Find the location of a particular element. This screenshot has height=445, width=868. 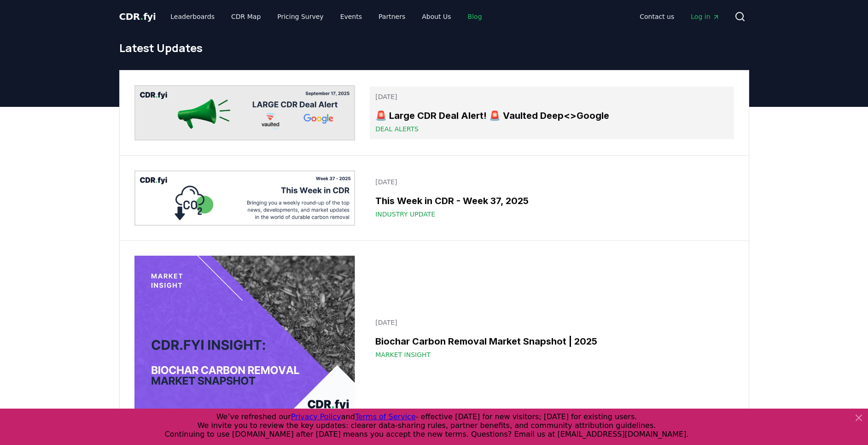

h1: Latest Updates is located at coordinates (434, 48).